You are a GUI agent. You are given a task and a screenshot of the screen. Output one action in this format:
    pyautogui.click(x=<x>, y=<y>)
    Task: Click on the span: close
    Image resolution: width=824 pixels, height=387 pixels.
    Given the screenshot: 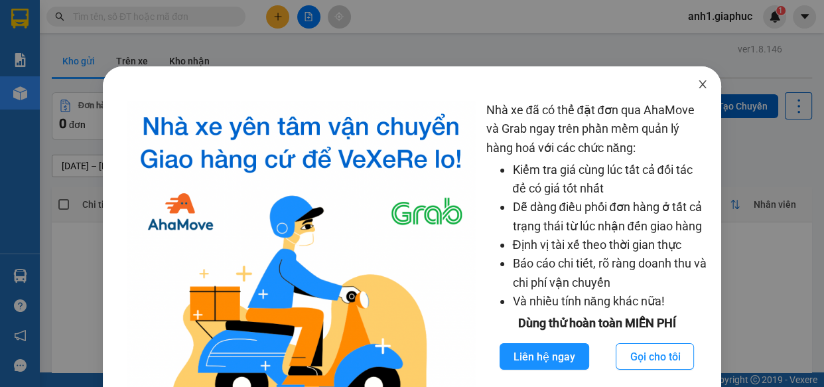 What is the action you would take?
    pyautogui.click(x=703, y=84)
    